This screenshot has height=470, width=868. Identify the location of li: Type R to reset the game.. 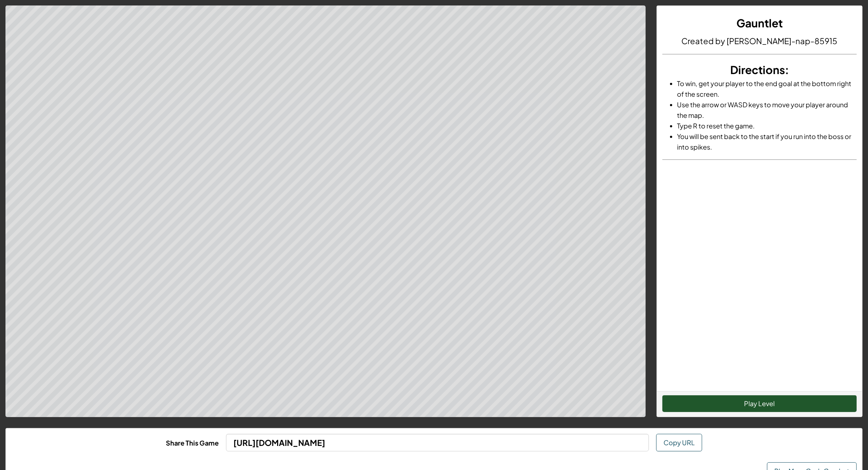
(767, 125).